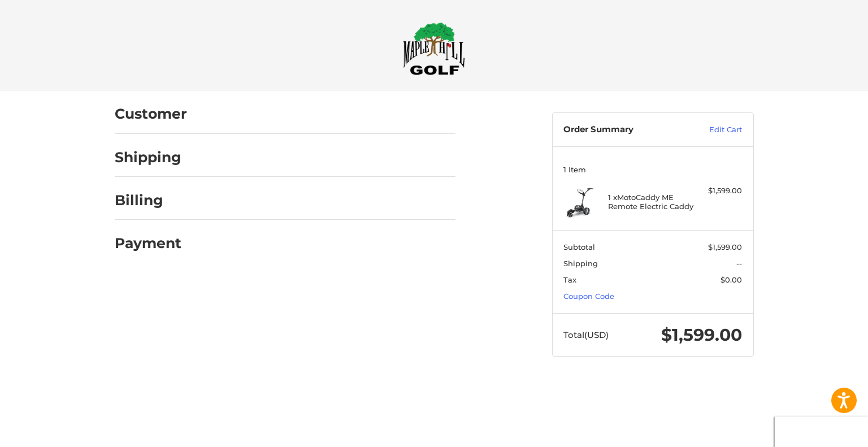  What do you see at coordinates (731, 280) in the screenshot?
I see `span: $0.00` at bounding box center [731, 280].